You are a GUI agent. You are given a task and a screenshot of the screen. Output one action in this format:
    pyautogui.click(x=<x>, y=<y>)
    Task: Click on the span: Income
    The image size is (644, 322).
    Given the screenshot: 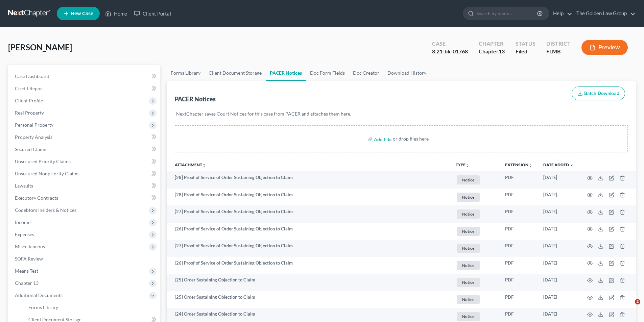 What is the action you would take?
    pyautogui.click(x=23, y=222)
    